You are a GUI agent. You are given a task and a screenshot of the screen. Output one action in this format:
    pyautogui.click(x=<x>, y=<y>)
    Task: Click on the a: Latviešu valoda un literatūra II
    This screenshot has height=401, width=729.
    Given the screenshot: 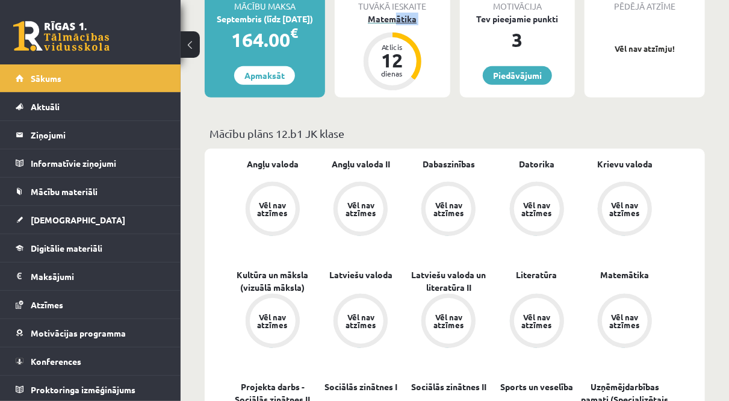 What is the action you would take?
    pyautogui.click(x=449, y=281)
    